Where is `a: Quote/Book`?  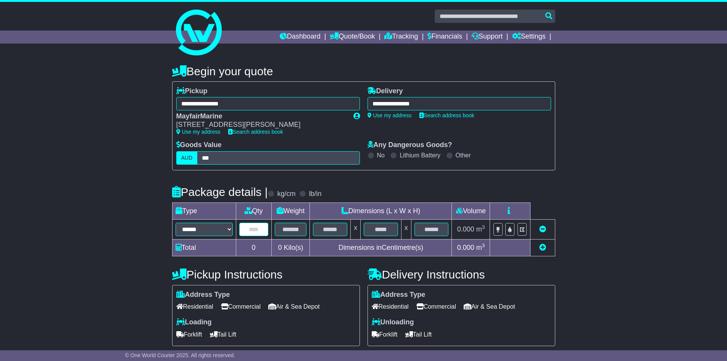 a: Quote/Book is located at coordinates (352, 37).